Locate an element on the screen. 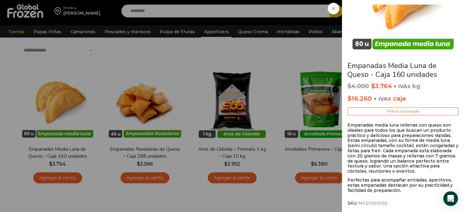 The height and width of the screenshot is (212, 464). bdi: 3.764 is located at coordinates (382, 86).